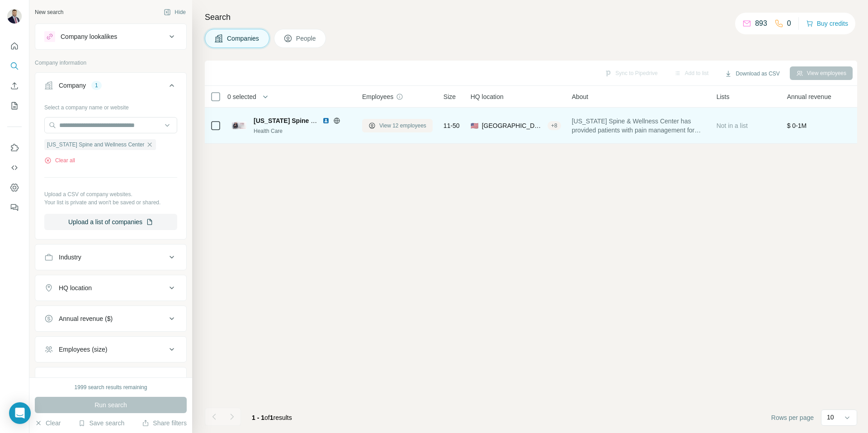  I want to click on span: View 12 employees, so click(403, 126).